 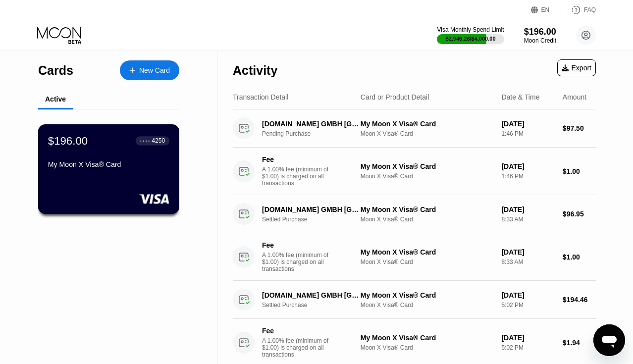 I want to click on div: Amount, so click(x=575, y=97).